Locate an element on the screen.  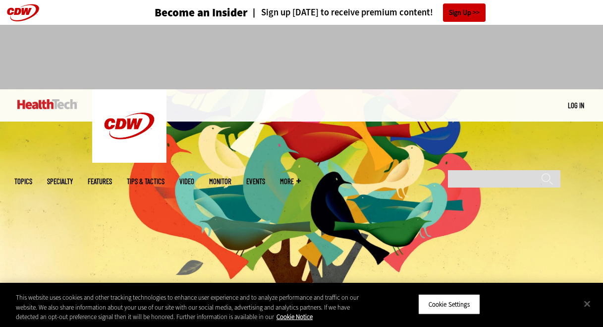
h3: Become an Insider is located at coordinates (201, 12).